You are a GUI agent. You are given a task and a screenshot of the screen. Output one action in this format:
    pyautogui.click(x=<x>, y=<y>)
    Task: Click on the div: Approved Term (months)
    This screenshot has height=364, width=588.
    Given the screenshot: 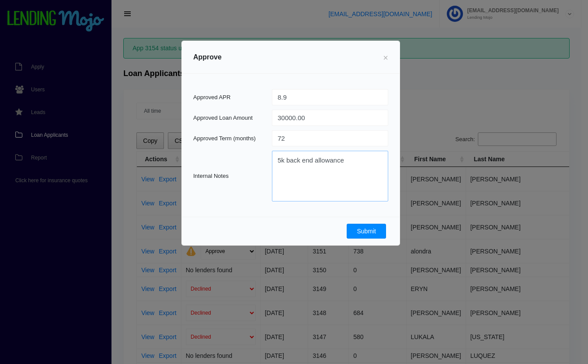 What is the action you would take?
    pyautogui.click(x=233, y=139)
    